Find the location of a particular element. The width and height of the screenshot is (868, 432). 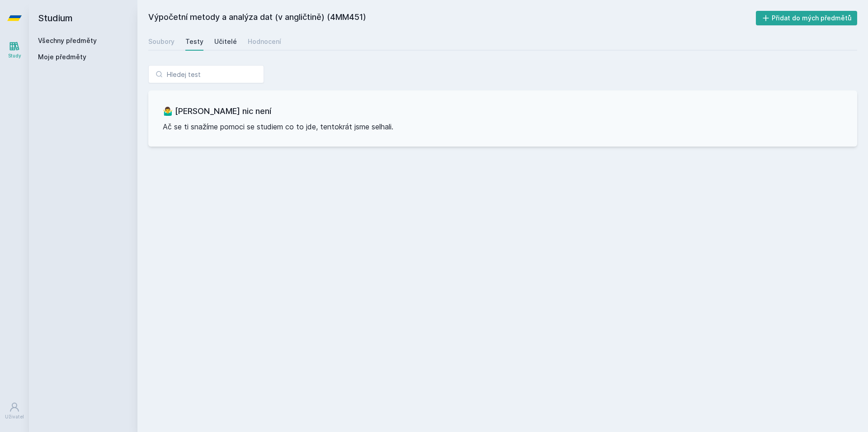

button: Přidat do mých předmětů is located at coordinates (807, 18).